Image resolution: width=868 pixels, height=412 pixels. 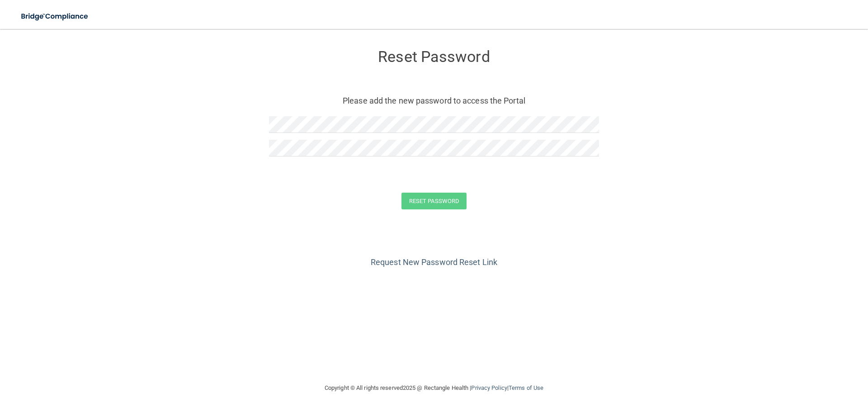 I want to click on div: Copyright © All rights reserved 2025 @ Rectangle Health | |, so click(x=434, y=388).